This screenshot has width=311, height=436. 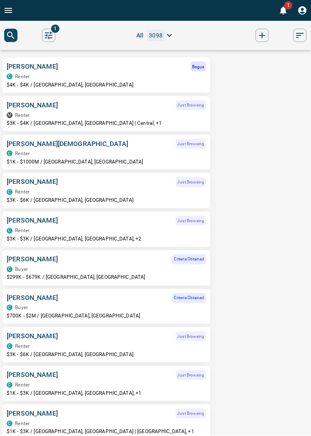 I want to click on div: mrloft.ca, so click(x=10, y=115).